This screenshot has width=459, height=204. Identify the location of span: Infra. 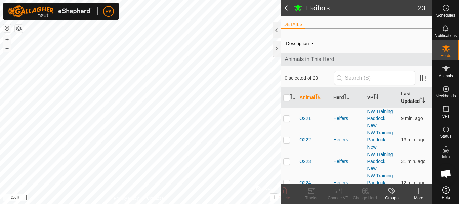
(445, 156).